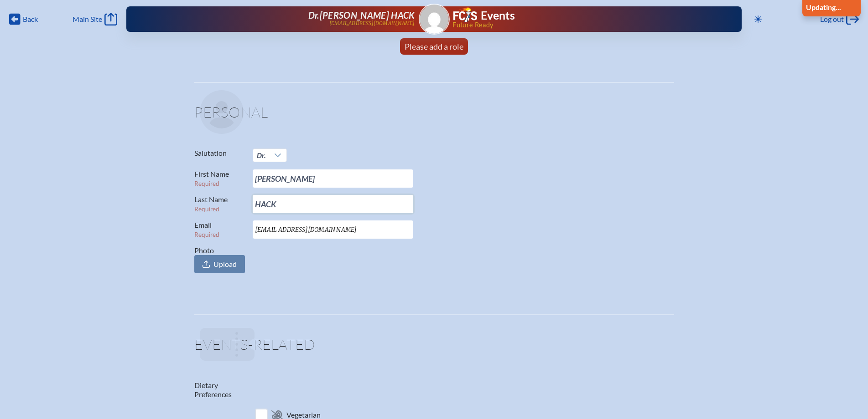 The image size is (868, 419). I want to click on span: Main Site, so click(87, 19).